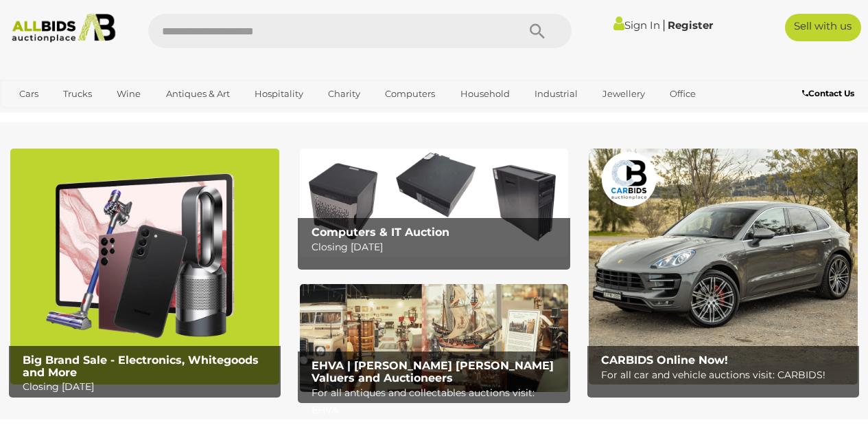  What do you see at coordinates (691, 25) in the screenshot?
I see `a: Register` at bounding box center [691, 25].